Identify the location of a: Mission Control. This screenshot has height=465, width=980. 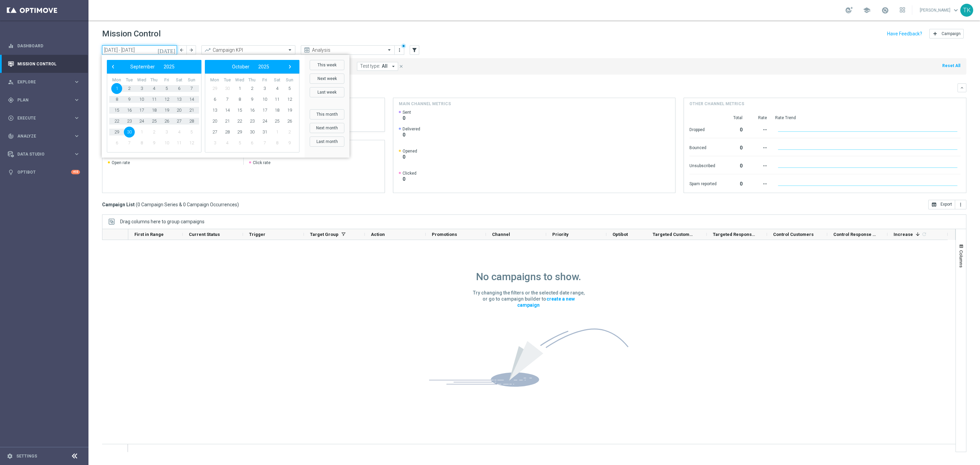
(49, 64).